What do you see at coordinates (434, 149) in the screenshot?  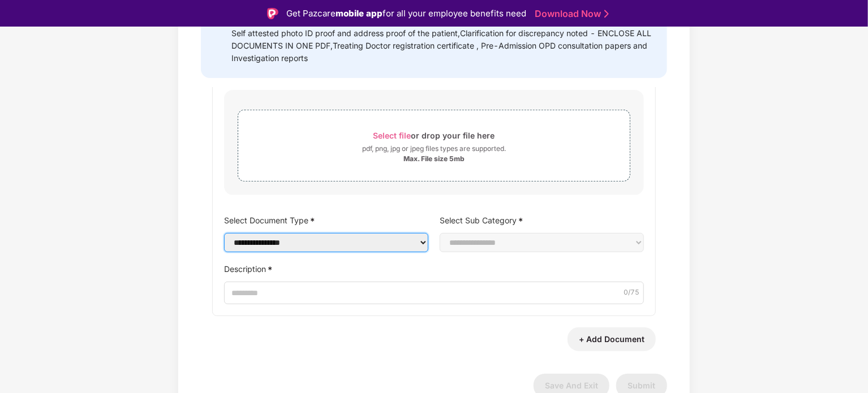 I see `div: pdf, png, jpg or jpeg files types are supported.` at bounding box center [434, 149].